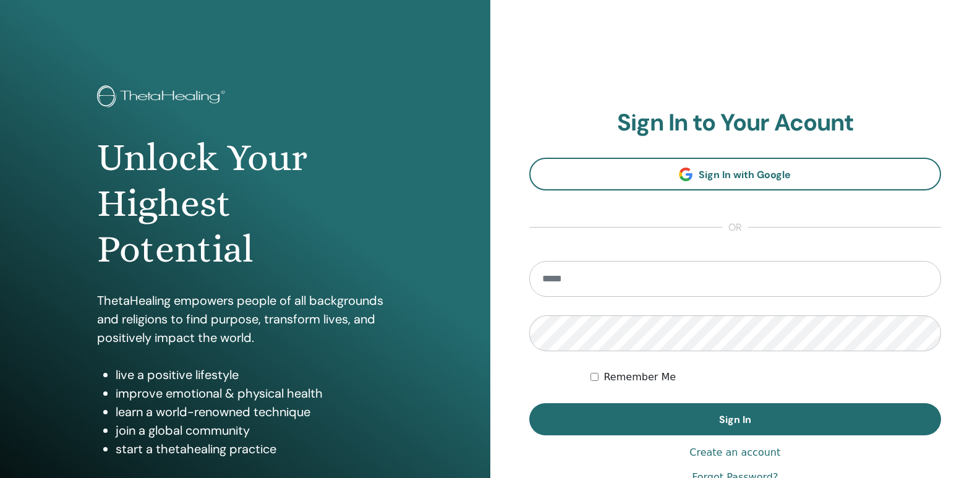  What do you see at coordinates (254, 375) in the screenshot?
I see `li: live a positive lifestyle` at bounding box center [254, 375].